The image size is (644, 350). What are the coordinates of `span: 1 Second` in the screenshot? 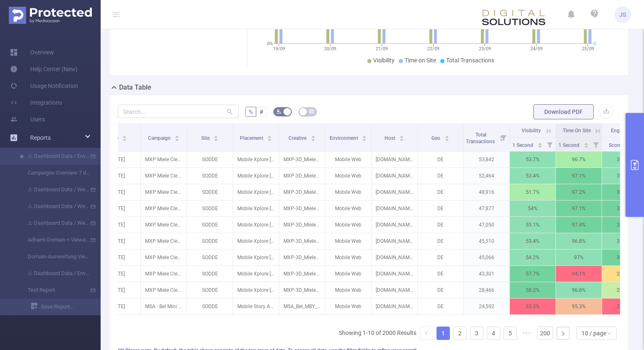 It's located at (569, 145).